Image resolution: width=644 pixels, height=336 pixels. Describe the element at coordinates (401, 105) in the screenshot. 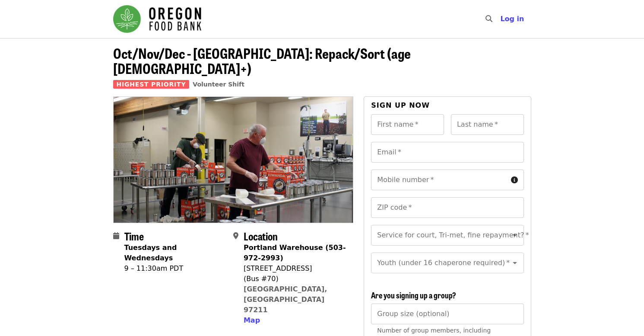

I see `span: Sign up now` at that location.